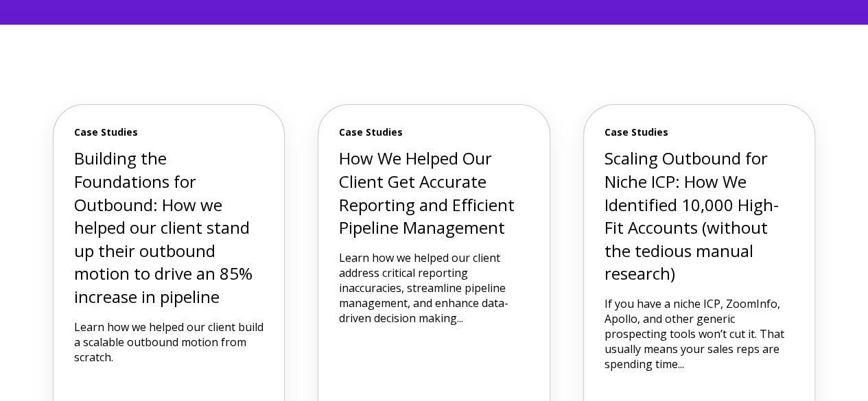 This screenshot has height=401, width=868. What do you see at coordinates (692, 216) in the screenshot?
I see `a: Scaling Outbound for Niche ICP: How We Identified 10,000 High-Fit Accounts (without the tedious m...` at bounding box center [692, 216].